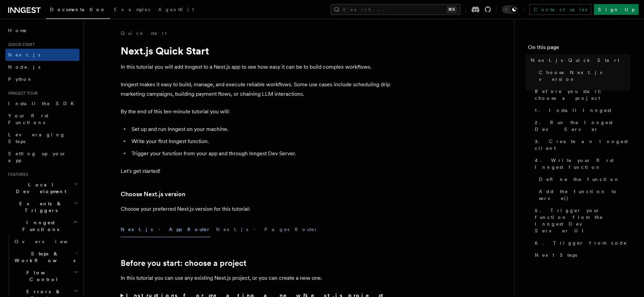 This screenshot has height=297, width=644. I want to click on a: AgentKit, so click(176, 10).